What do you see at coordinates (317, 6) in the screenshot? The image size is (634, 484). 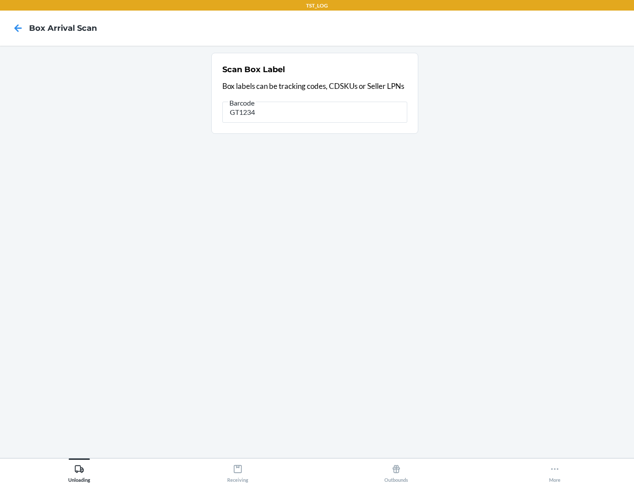 I see `p: TST_LOG` at bounding box center [317, 6].